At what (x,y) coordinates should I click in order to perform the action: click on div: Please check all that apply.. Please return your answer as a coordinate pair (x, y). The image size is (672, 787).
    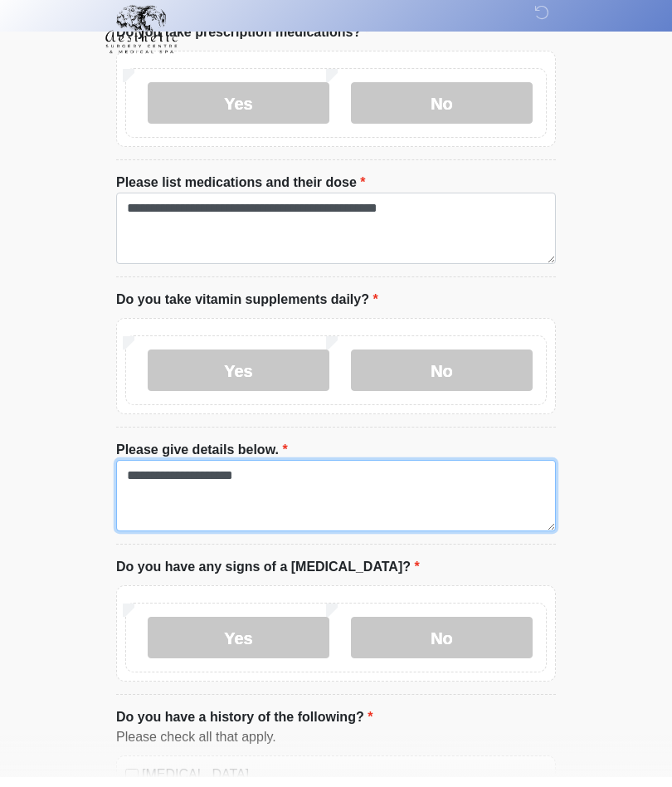
    Looking at the image, I should click on (336, 748).